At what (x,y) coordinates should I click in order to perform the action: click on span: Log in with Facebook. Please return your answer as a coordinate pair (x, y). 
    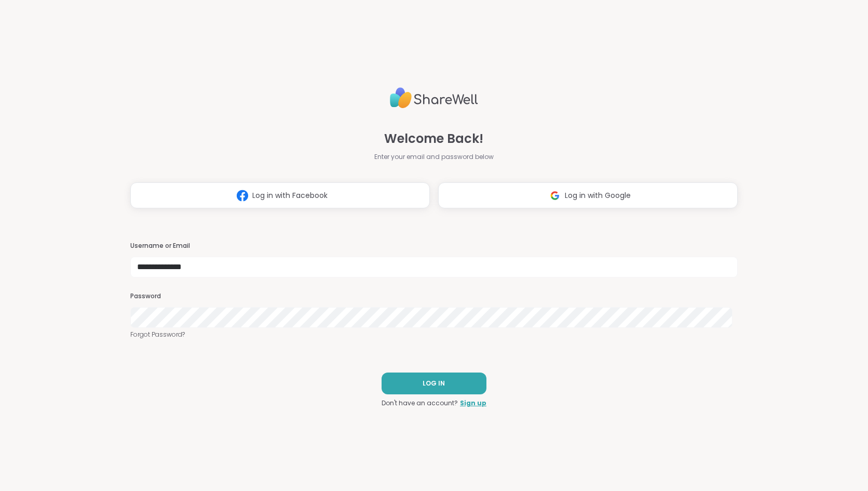
    Looking at the image, I should click on (290, 196).